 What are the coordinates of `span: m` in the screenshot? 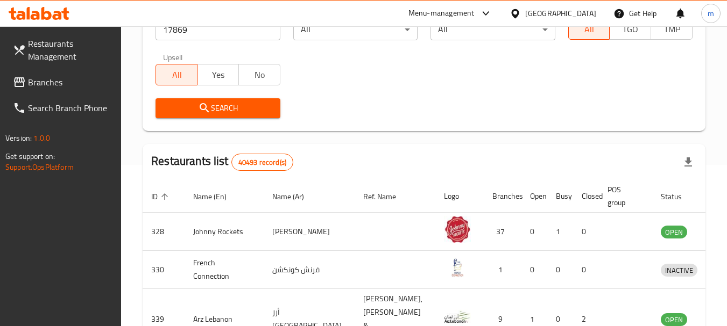 It's located at (710, 13).